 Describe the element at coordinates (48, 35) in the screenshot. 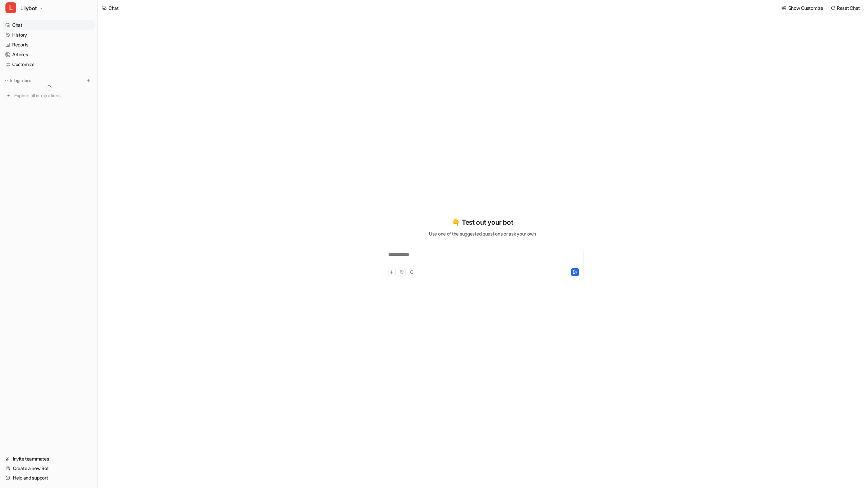

I see `a: History` at that location.